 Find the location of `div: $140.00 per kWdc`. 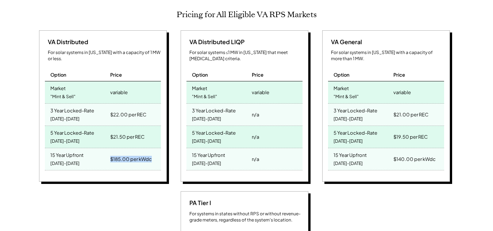

div: $140.00 per kWdc is located at coordinates (414, 159).